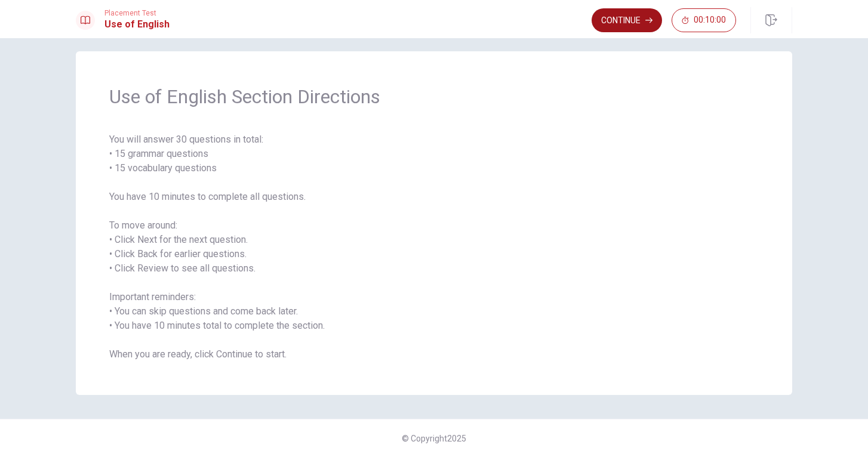  What do you see at coordinates (434, 247) in the screenshot?
I see `span: You will answer 30 questions in total: • 15 grammar questions • 15 vocabulary questions You have ...` at bounding box center [434, 247].